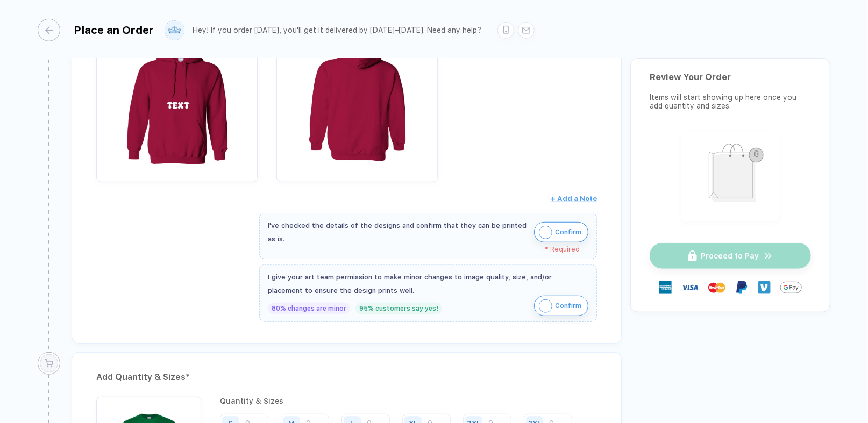  Describe the element at coordinates (717, 288) in the screenshot. I see `img: master-card` at that location.